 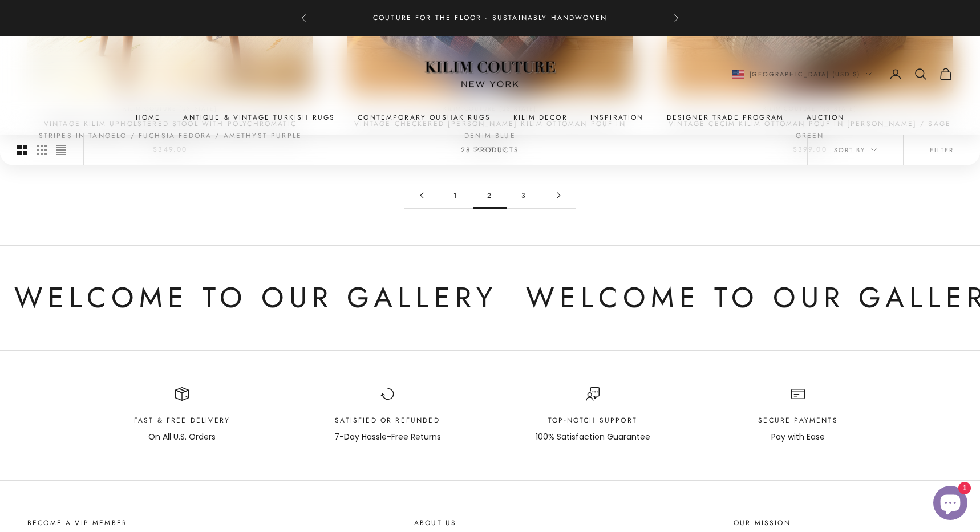 What do you see at coordinates (726, 117) in the screenshot?
I see `a: Designer Trade Program` at bounding box center [726, 117].